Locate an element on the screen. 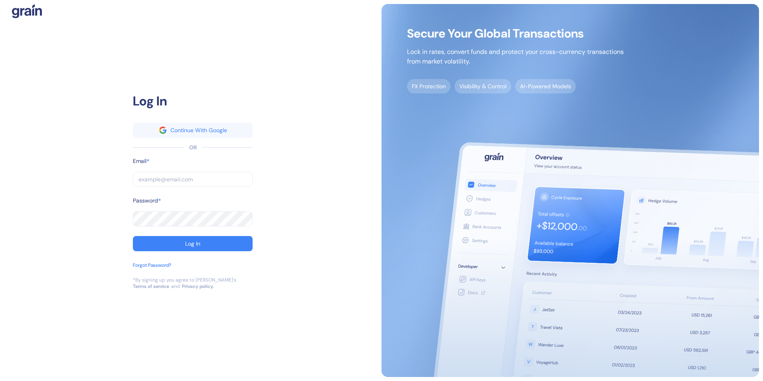 The image size is (763, 381). img: signup-main-image is located at coordinates (570, 190).